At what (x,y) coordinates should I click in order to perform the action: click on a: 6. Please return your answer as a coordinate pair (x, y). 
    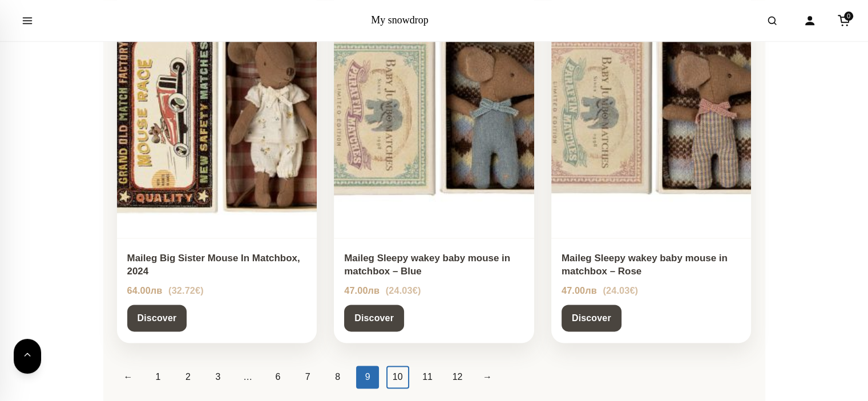
    Looking at the image, I should click on (278, 377).